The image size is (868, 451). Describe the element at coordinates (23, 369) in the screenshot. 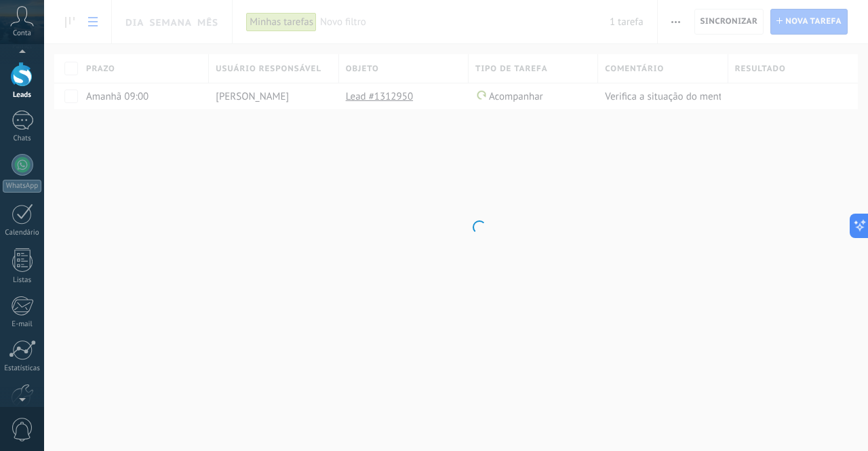

I see `div: Estatísticas` at that location.